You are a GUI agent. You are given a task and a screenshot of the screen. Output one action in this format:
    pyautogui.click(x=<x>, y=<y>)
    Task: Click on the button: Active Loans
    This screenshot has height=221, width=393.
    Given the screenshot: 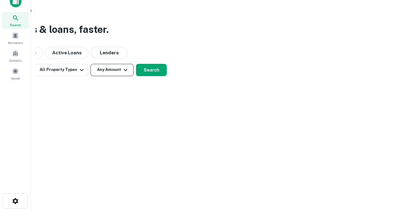 What is the action you would take?
    pyautogui.click(x=67, y=53)
    